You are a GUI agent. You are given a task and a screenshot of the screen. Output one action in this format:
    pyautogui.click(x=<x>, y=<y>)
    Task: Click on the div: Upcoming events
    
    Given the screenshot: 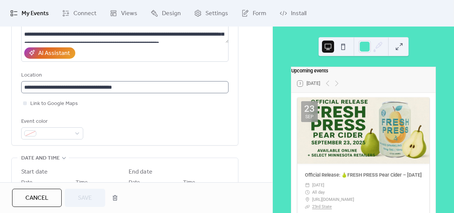 What is the action you would take?
    pyautogui.click(x=363, y=70)
    